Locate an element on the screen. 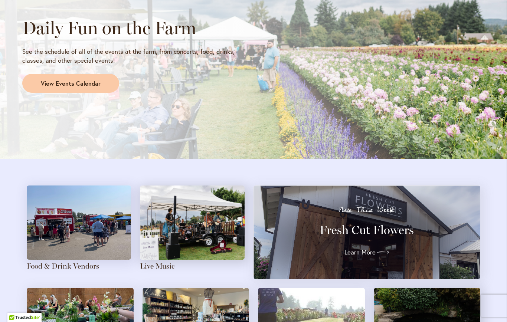  h2: Daily Fun on the Farm is located at coordinates (134, 28).